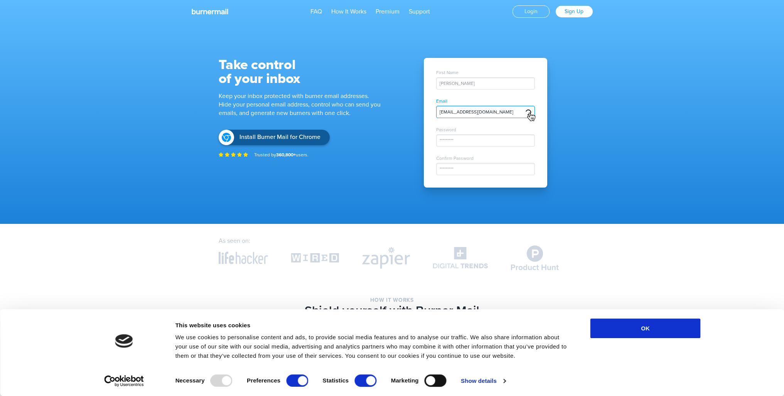 Image resolution: width=784 pixels, height=396 pixels. I want to click on span: Trusted by users., so click(281, 155).